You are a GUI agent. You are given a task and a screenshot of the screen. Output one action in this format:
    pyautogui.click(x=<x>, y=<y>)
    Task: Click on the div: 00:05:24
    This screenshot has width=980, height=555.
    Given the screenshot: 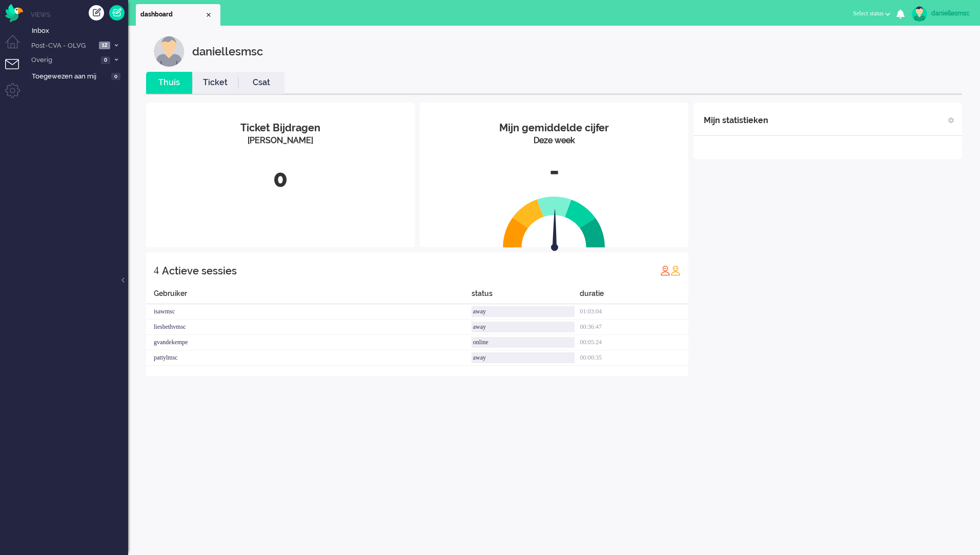 What is the action you would take?
    pyautogui.click(x=634, y=343)
    